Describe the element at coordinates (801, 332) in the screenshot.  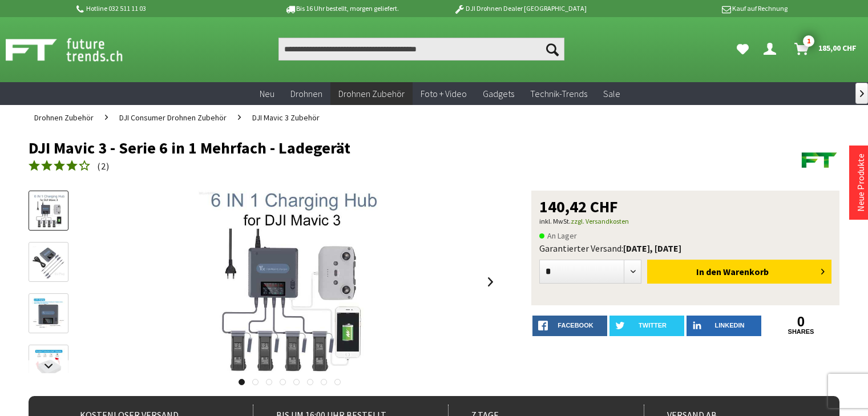
I see `a: shares` at that location.